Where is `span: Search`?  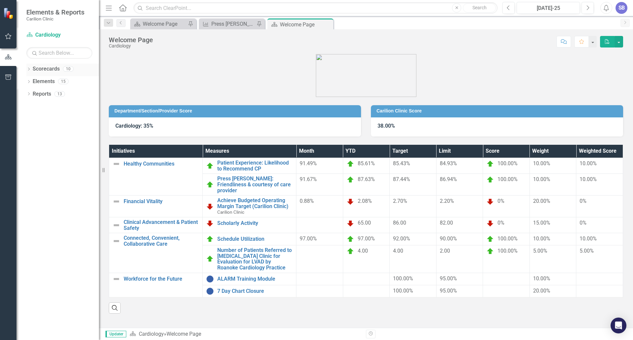
span: Search is located at coordinates (479, 8).